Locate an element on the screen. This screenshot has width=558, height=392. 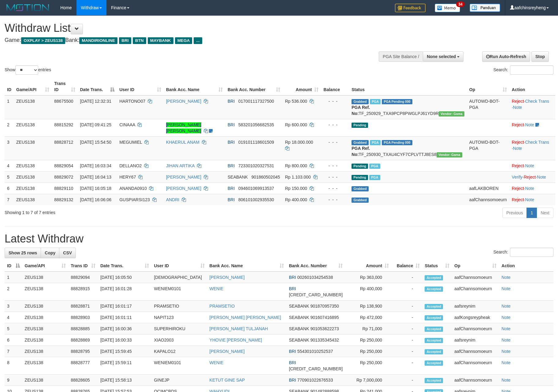
td: 8 is located at coordinates (14, 366).